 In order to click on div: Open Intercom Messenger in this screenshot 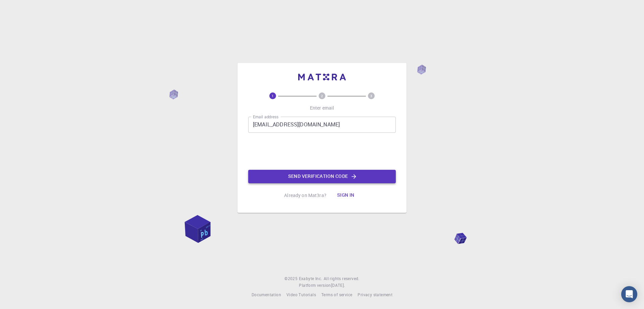, I will do `click(630, 294)`.